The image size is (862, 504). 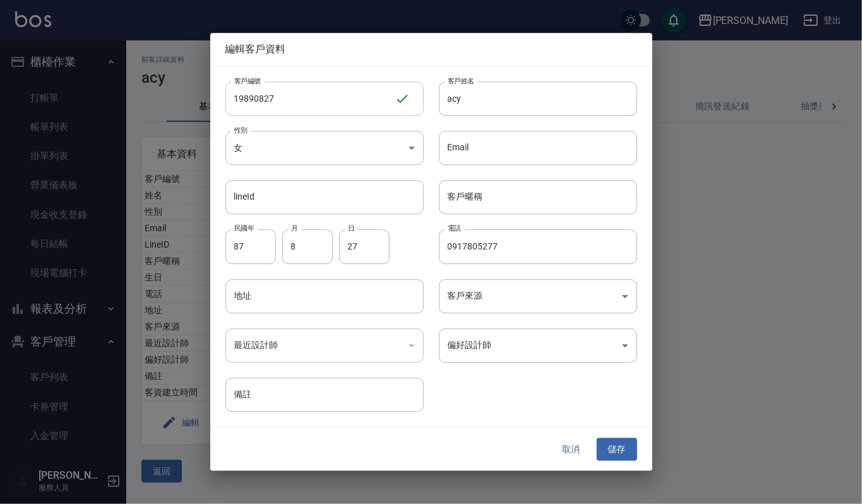 What do you see at coordinates (241, 129) in the screenshot?
I see `label: 性別` at bounding box center [241, 129].